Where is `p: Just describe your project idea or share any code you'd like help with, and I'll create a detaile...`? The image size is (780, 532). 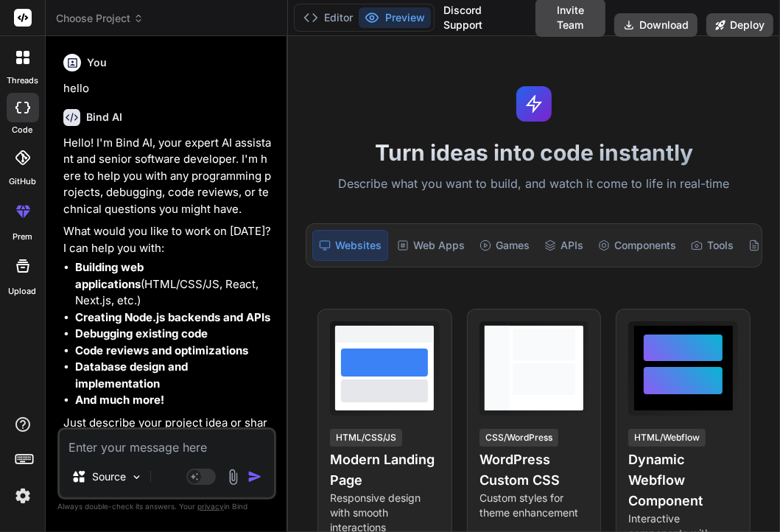
p: Just describe your project idea or share any code you'd like help with, and I'll create a detaile... is located at coordinates (168, 448).